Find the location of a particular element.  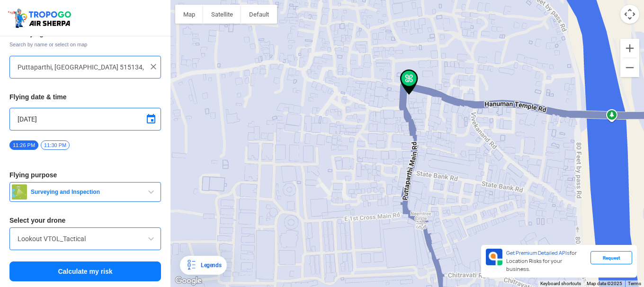

button: Zoom in is located at coordinates (630, 49).